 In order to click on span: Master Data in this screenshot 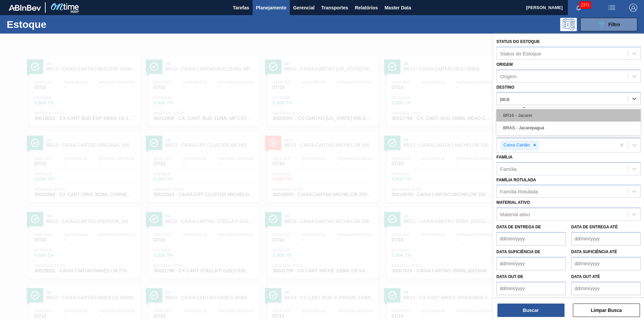, I will do `click(398, 8)`.